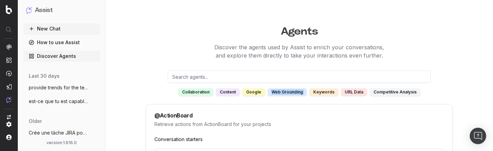  What do you see at coordinates (9, 87) in the screenshot?
I see `img: Studio` at bounding box center [9, 87].